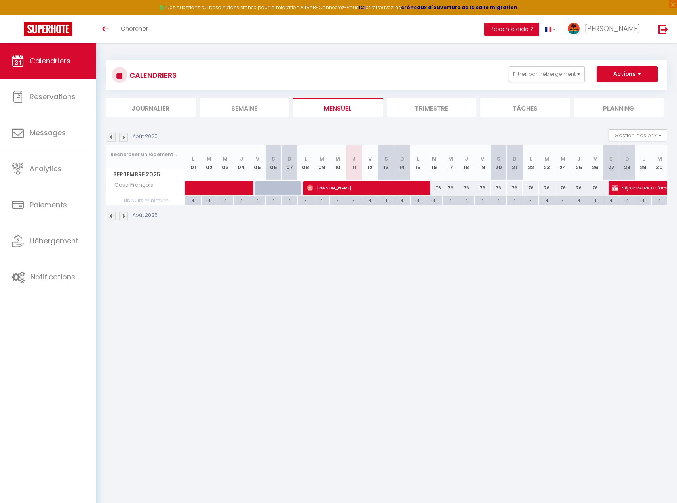 This screenshot has height=503, width=677. I want to click on th: 11, so click(354, 163).